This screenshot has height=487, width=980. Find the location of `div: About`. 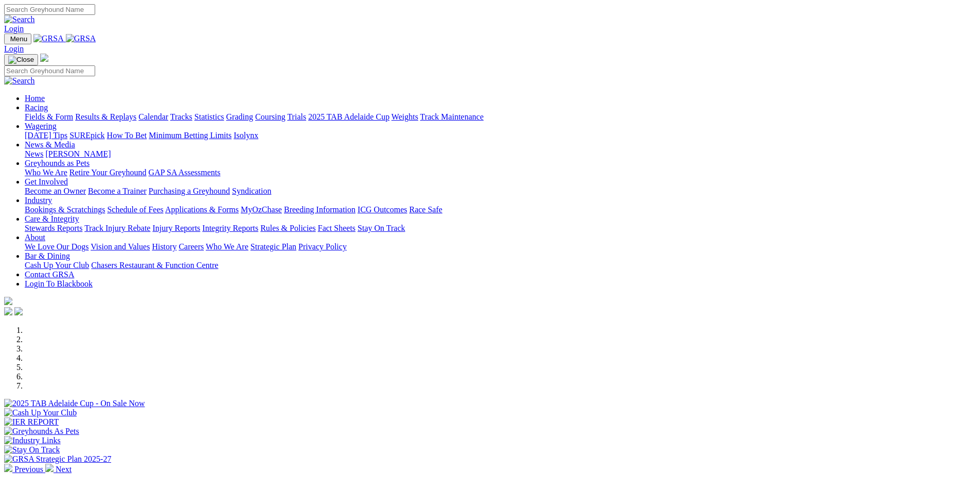

div: About is located at coordinates (500, 247).